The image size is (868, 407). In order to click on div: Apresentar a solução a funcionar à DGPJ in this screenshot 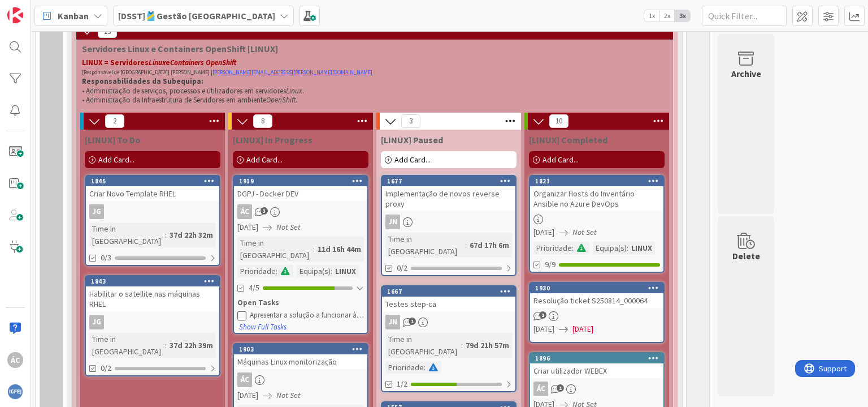, I will do `click(307, 315)`.